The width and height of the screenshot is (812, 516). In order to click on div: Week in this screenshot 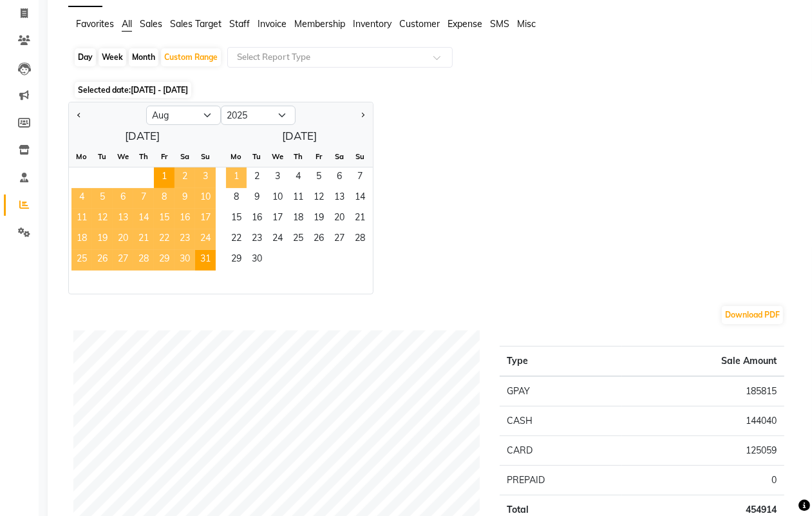, I will do `click(112, 57)`.